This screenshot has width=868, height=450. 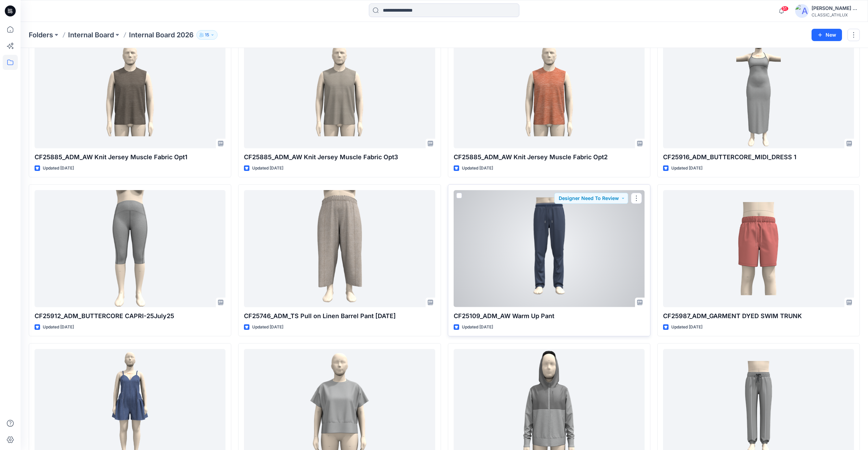 I want to click on a: CF25885_ADM_AW Knit Jersey Muscle Fabric Opt2, so click(x=549, y=89).